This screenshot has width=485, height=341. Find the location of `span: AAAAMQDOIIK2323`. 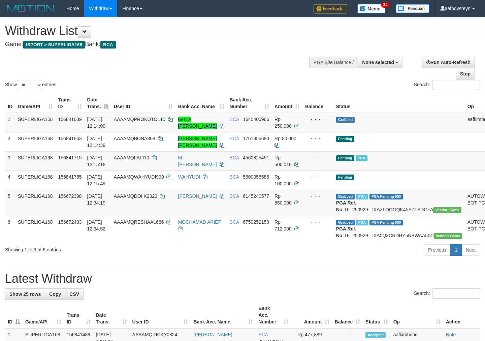

span: AAAAMQDOIIK2323 is located at coordinates (135, 196).